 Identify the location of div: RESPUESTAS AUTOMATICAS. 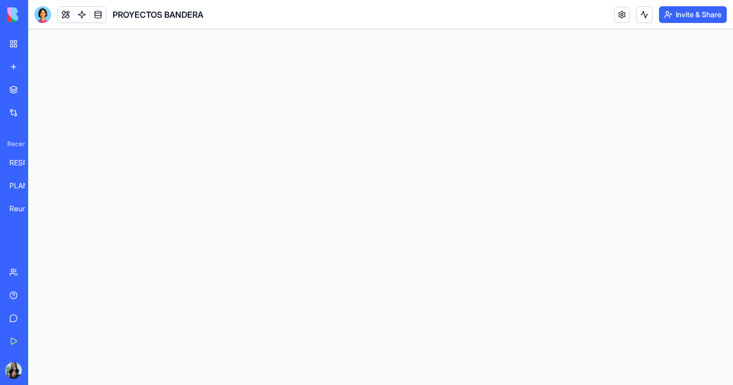
(24, 163).